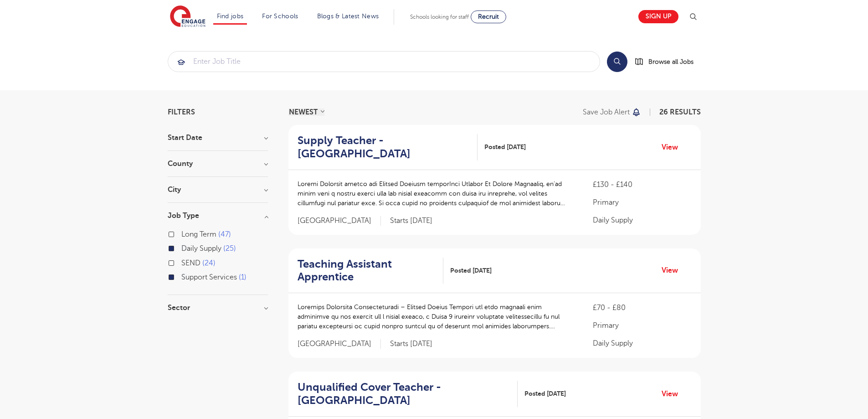  What do you see at coordinates (659, 17) in the screenshot?
I see `a: Sign up` at bounding box center [659, 17].